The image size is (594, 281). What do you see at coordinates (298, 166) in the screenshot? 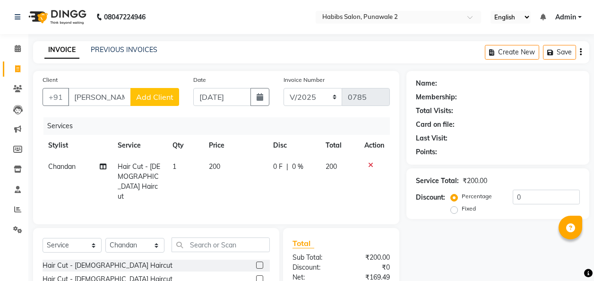
I see `span: 0 %` at bounding box center [298, 166].